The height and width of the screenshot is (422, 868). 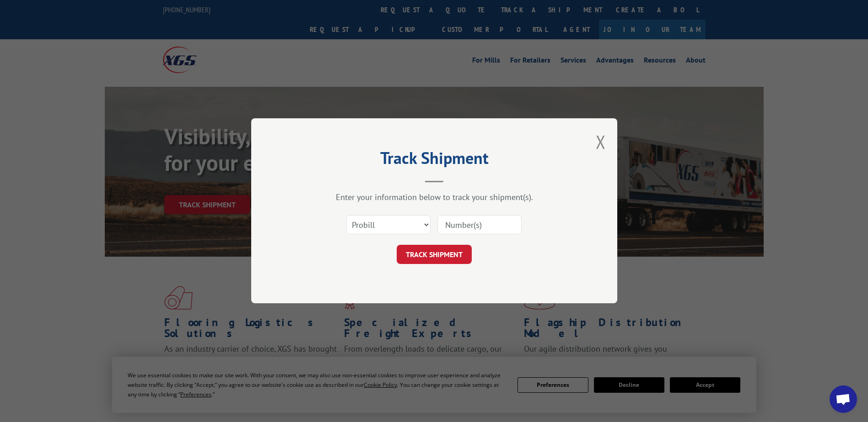 I want to click on h2: Track Shipment, so click(x=434, y=161).